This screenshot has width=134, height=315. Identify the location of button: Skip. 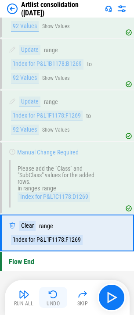
(82, 297).